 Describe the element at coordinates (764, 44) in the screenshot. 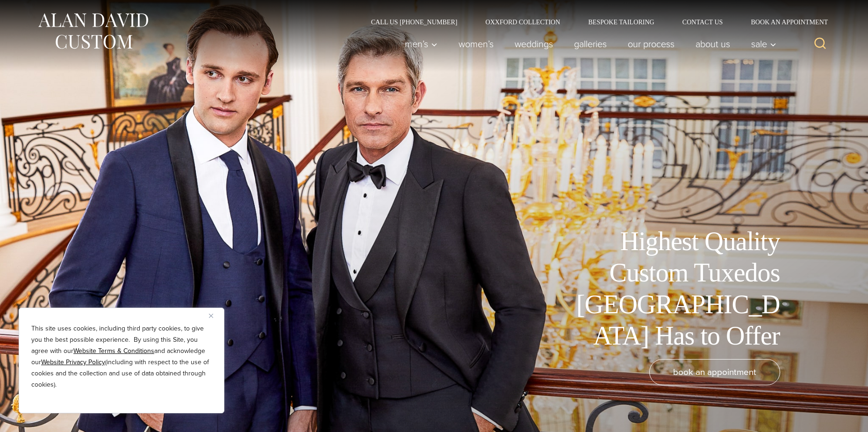

I see `span: Sale` at that location.